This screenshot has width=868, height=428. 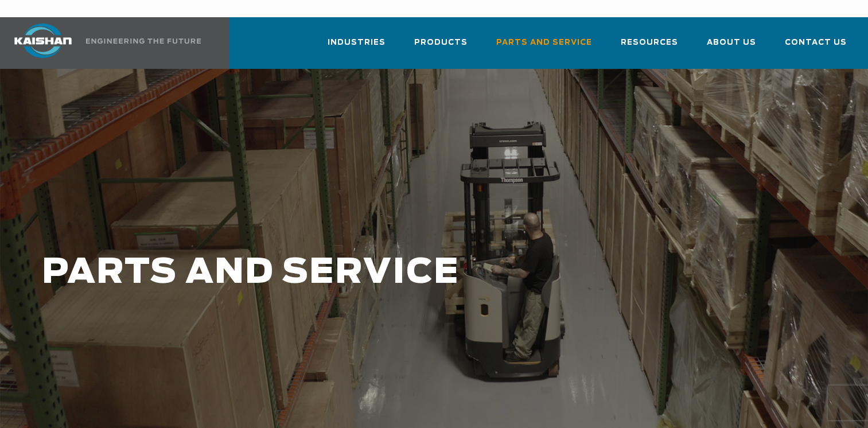 I want to click on a: Industries, so click(x=356, y=47).